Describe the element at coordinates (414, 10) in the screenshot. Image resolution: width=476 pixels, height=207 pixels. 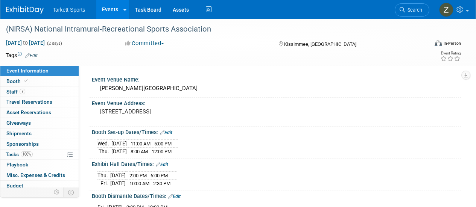
I see `span: Search` at that location.